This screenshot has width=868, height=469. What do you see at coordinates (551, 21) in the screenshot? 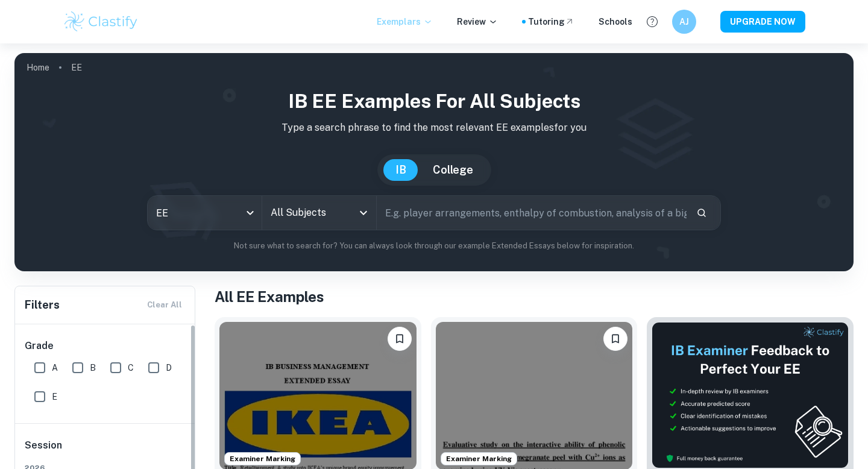
I see `a: Tutoring` at bounding box center [551, 21].